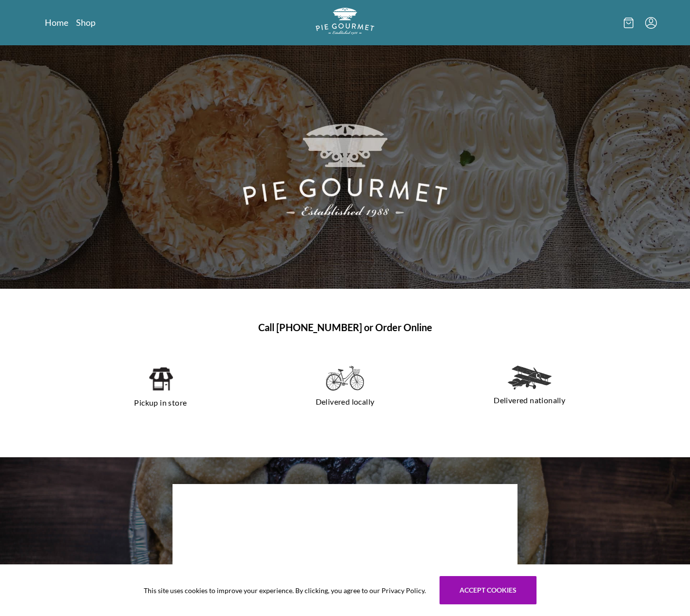 The width and height of the screenshot is (690, 616). What do you see at coordinates (160, 379) in the screenshot?
I see `img: pickup in store` at bounding box center [160, 379].